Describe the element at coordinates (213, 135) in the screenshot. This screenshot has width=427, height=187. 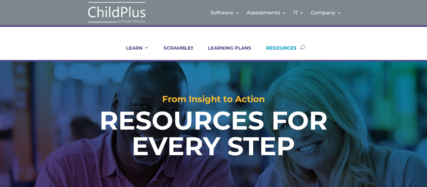
I see `h1: RESOURCES FOR EVERY STEP` at that location.